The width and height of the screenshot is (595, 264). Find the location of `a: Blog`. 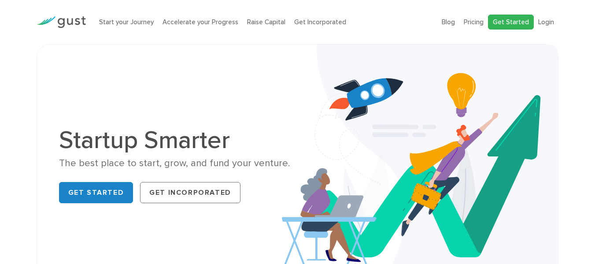

a: Blog is located at coordinates (448, 22).